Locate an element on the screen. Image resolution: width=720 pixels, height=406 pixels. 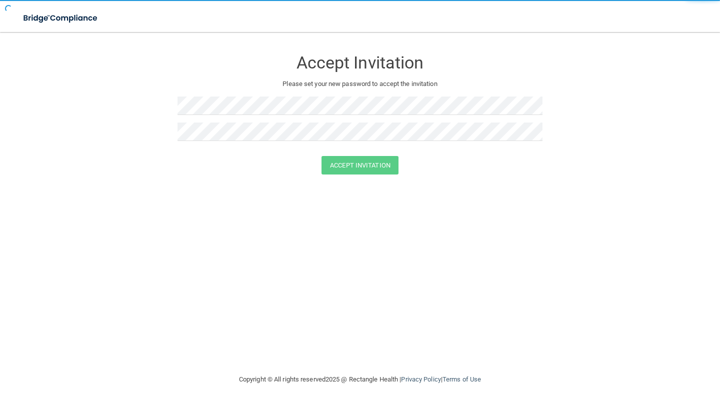
p: Please set your new password to accept the invitation is located at coordinates (360, 84).